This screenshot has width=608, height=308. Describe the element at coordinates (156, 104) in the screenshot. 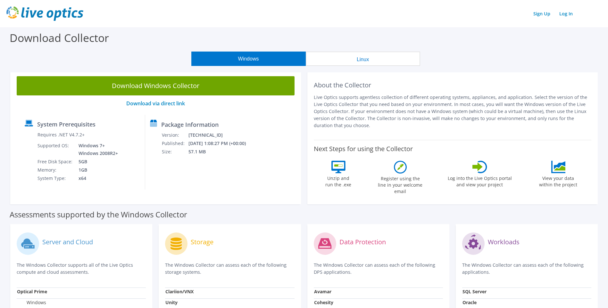

I see `a: Download via direct link` at that location.